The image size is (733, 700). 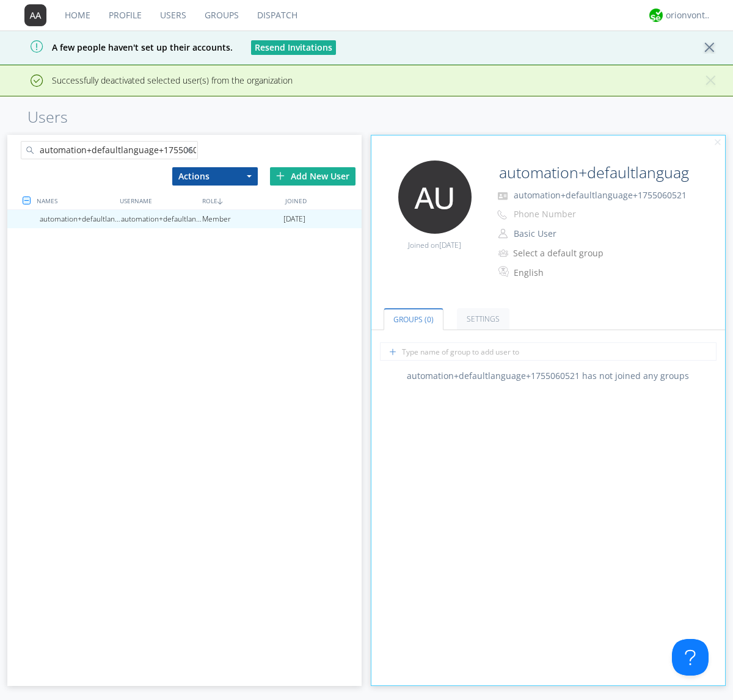 I want to click on input: Type name of group to add user to, so click(x=548, y=352).